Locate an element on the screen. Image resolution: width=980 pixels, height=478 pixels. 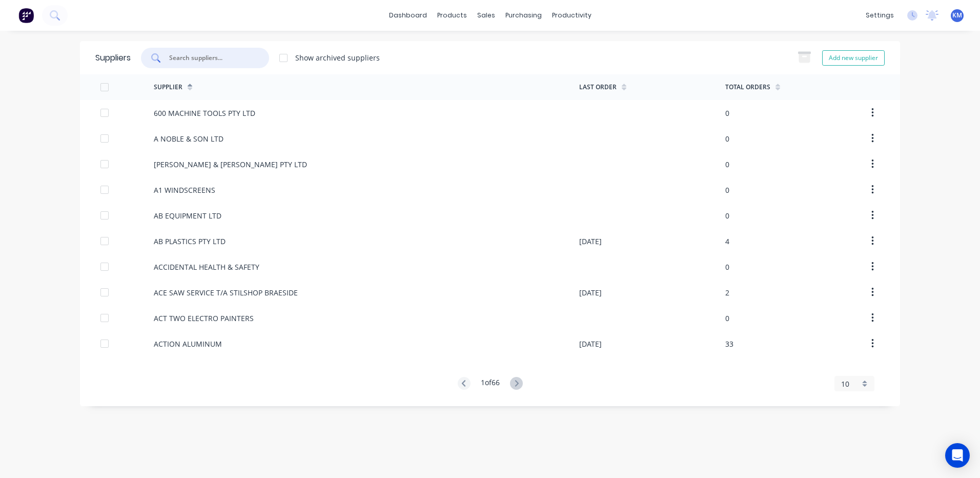
div: products is located at coordinates (452, 15).